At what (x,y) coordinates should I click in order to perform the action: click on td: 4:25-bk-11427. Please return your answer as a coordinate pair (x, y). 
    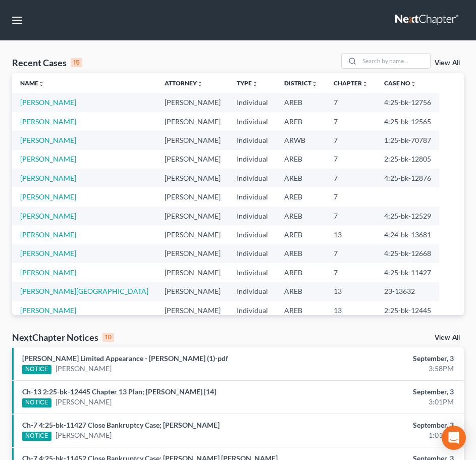
    Looking at the image, I should click on (407, 272).